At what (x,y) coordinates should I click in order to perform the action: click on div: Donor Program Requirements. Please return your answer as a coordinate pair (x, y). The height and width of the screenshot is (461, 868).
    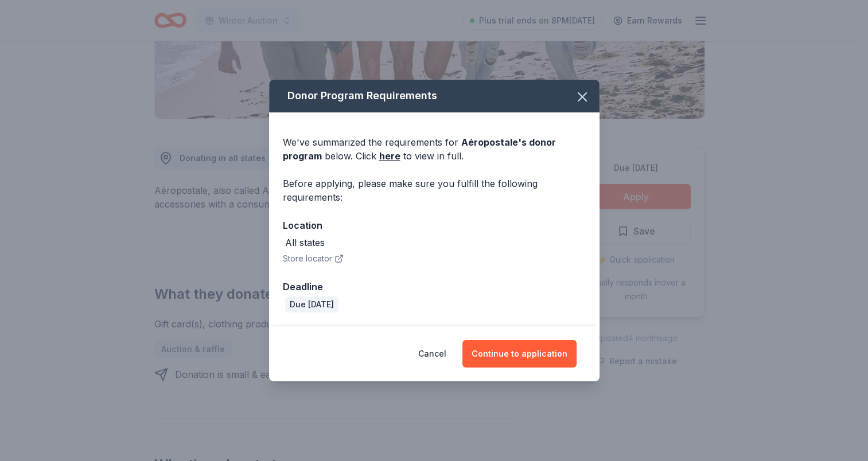
    Looking at the image, I should click on (434, 96).